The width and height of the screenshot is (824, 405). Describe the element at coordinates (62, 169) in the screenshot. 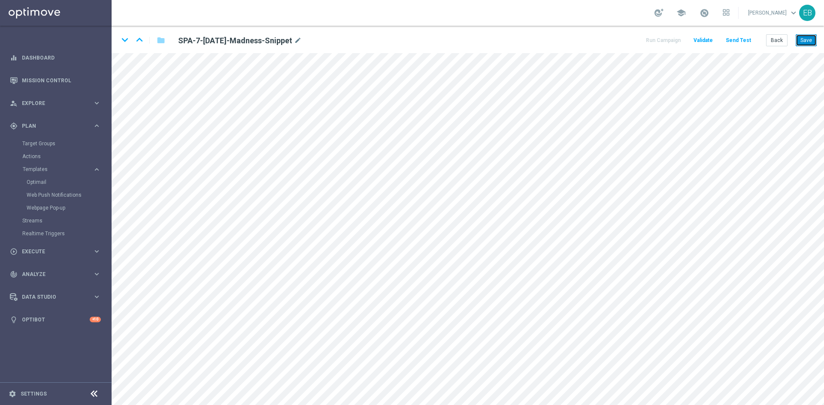

I see `div: Templates keyboard_arrow_right` at that location.